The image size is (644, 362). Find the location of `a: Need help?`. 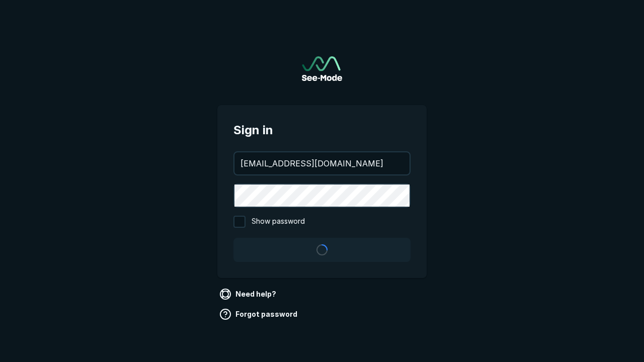

a: Need help? is located at coordinates (249, 294).